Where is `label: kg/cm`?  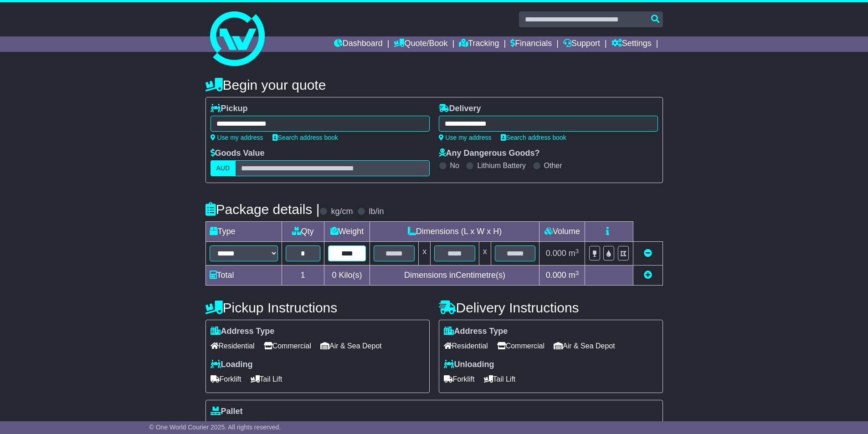 label: kg/cm is located at coordinates (342, 212).